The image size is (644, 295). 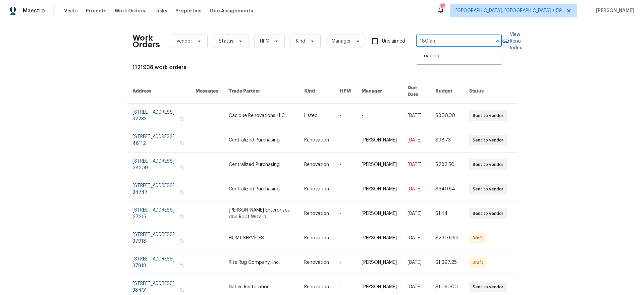 I want to click on span: Kind, so click(x=301, y=41).